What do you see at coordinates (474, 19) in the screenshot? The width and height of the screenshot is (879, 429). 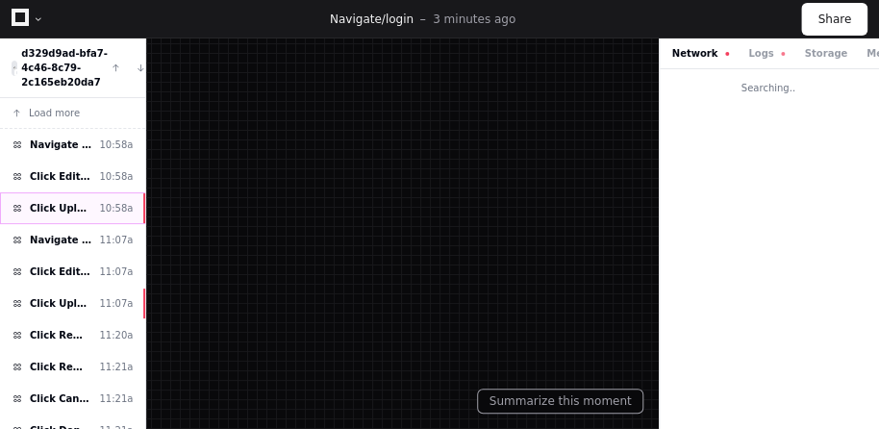 I see `p: 3 minutes ago` at bounding box center [474, 19].